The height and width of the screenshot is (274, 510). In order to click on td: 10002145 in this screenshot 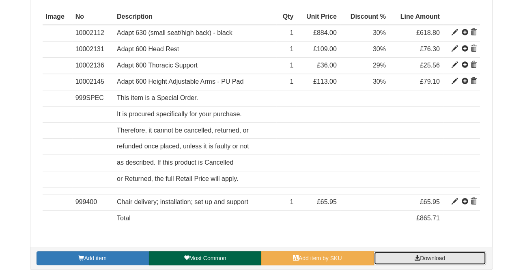, I will do `click(93, 82)`.